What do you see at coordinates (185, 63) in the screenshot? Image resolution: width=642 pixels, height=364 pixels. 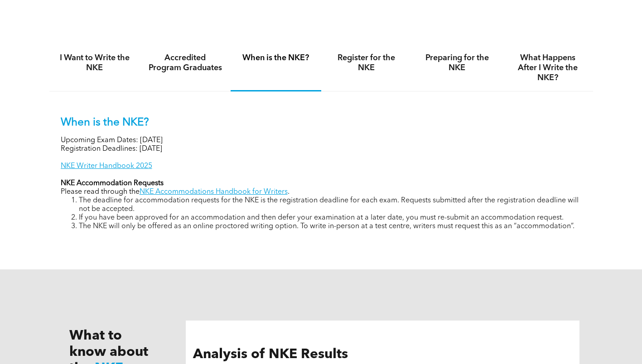 I see `h4: Accredited Program Graduates` at bounding box center [185, 63].